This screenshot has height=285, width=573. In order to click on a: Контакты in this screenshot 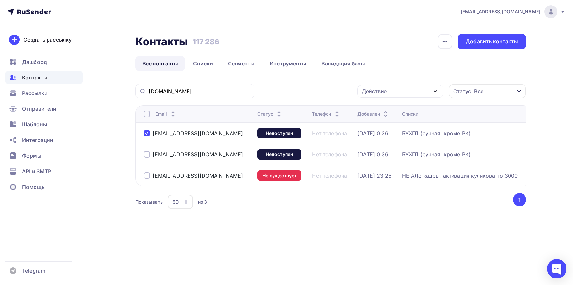, I will do `click(44, 77)`.